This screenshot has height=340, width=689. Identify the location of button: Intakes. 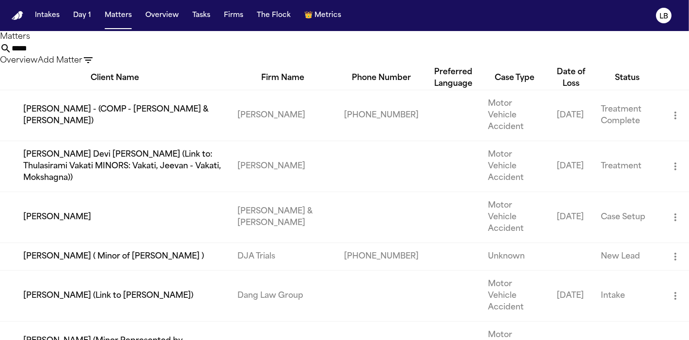
(47, 16).